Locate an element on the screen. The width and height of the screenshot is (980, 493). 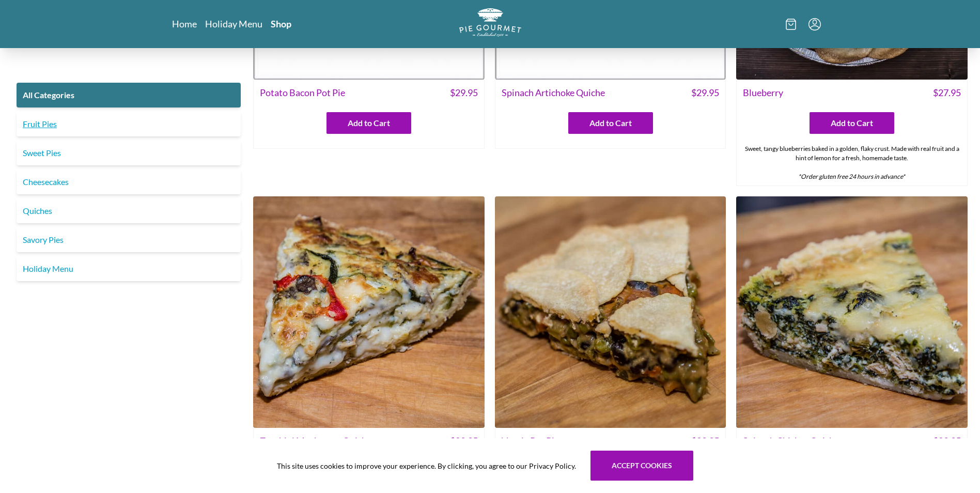
span: Potato Bacon Pot Pie is located at coordinates (302, 92).